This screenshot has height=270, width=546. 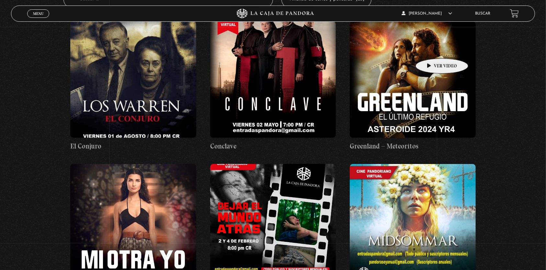 What do you see at coordinates (413, 86) in the screenshot?
I see `a: Greenland – Meteoritos` at bounding box center [413, 86].